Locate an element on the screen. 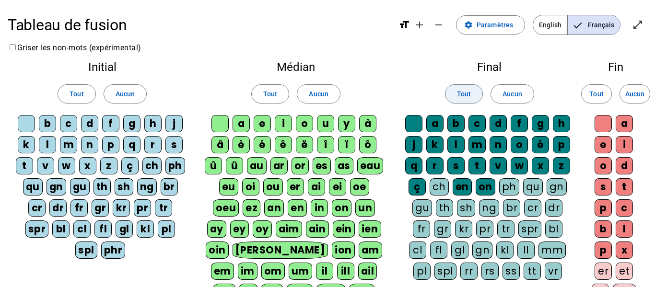  div: y is located at coordinates (347, 124).